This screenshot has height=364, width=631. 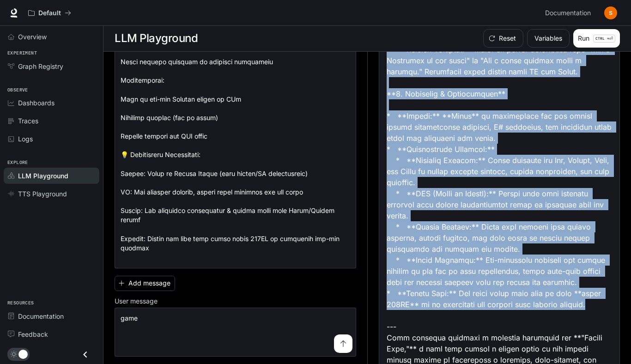 What do you see at coordinates (49, 13) in the screenshot?
I see `p: Default` at bounding box center [49, 13].